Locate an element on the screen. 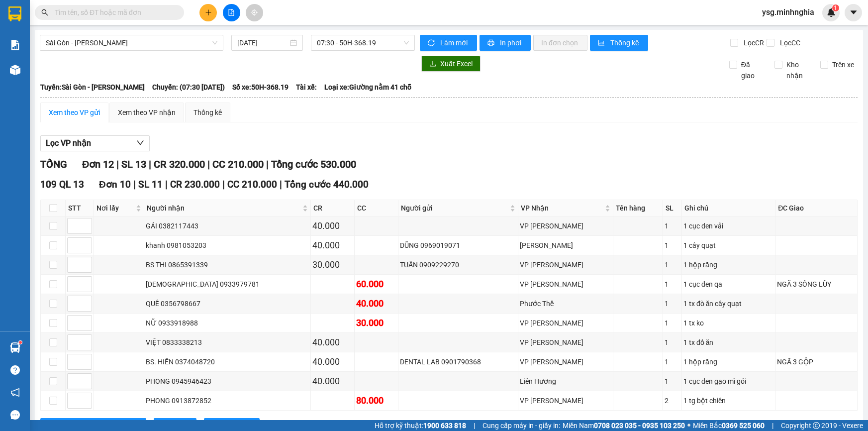  th: Tên hàng is located at coordinates (638, 208).